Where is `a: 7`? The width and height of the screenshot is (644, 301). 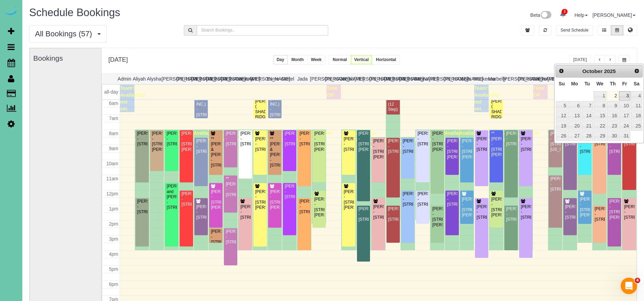 a: 7 is located at coordinates (587, 106).